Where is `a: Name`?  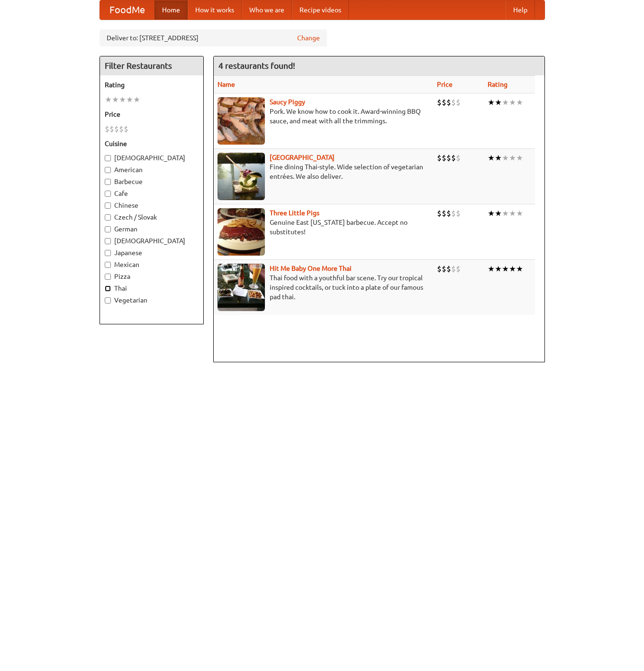 a: Name is located at coordinates (226, 84).